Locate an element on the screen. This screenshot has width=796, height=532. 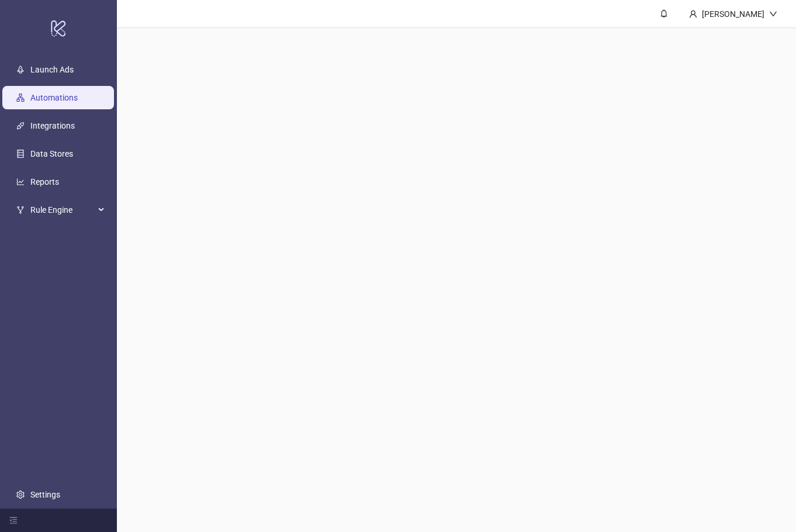
a: Reports is located at coordinates (44, 182).